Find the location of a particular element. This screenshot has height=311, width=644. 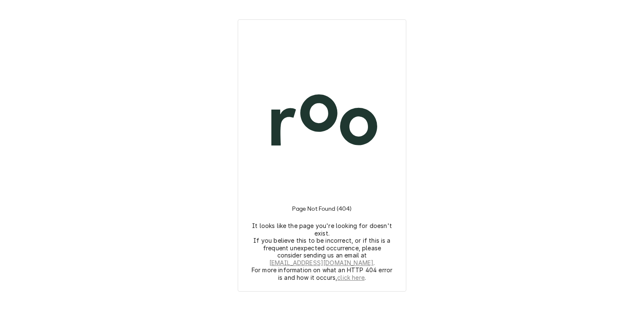

div: Instructions is located at coordinates (322, 238).